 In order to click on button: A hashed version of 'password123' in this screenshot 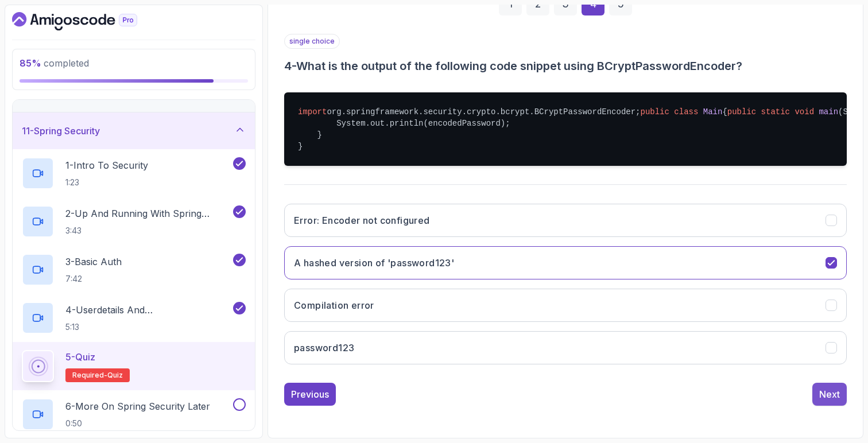, I will do `click(565, 263)`.